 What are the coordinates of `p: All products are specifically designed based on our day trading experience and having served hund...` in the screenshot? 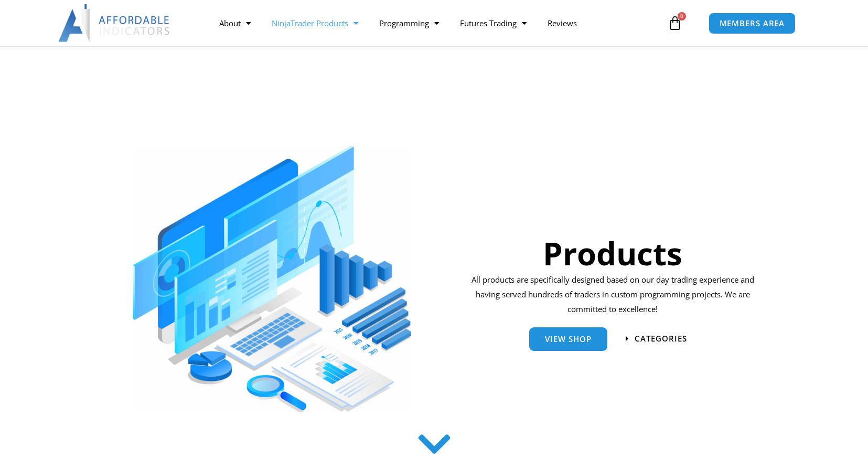 It's located at (613, 294).